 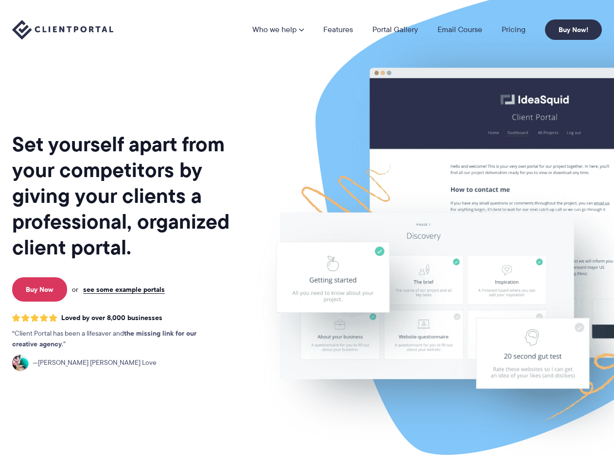 I want to click on a: Buy Now!, so click(x=573, y=30).